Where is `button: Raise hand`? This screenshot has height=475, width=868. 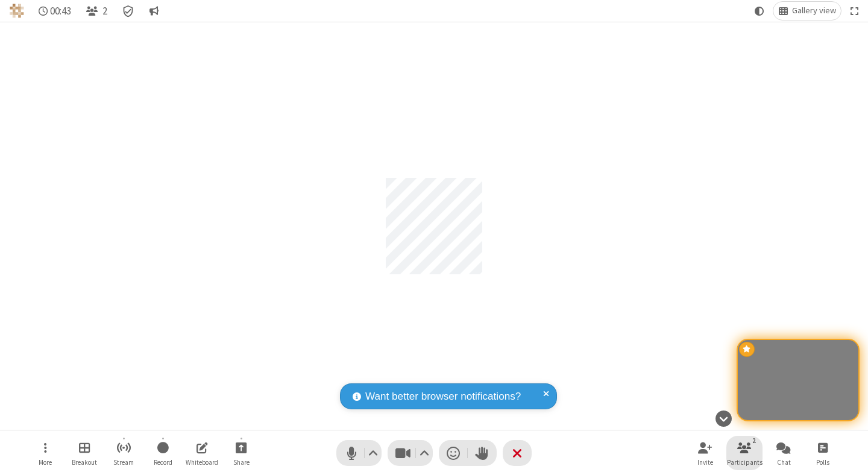 button: Raise hand is located at coordinates (483, 452).